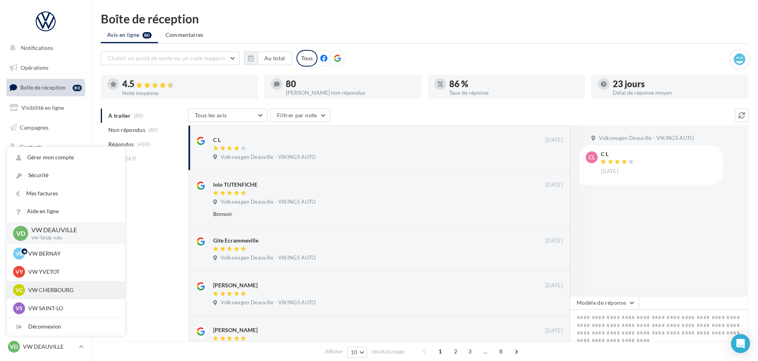 This screenshot has height=361, width=758. Describe the element at coordinates (46, 108) in the screenshot. I see `a: Visibilité en ligne` at that location.